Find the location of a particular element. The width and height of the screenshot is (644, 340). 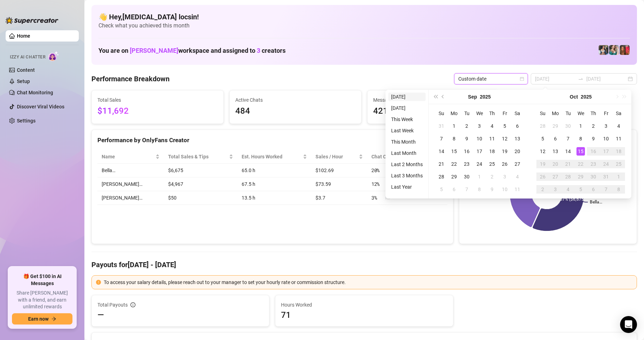

td: 67.5 h is located at coordinates (275, 184).